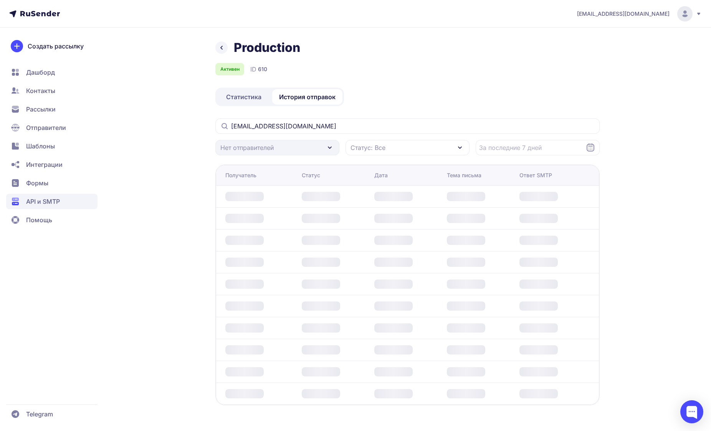 Image resolution: width=711 pixels, height=431 pixels. What do you see at coordinates (263, 69) in the screenshot?
I see `span: 610` at bounding box center [263, 69].